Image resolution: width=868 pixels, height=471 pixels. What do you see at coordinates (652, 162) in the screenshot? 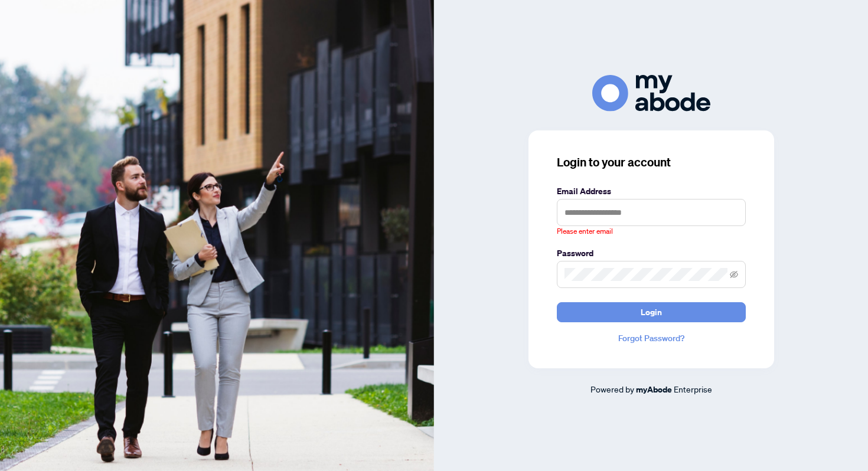
I see `h3: Login to your account` at bounding box center [652, 162].